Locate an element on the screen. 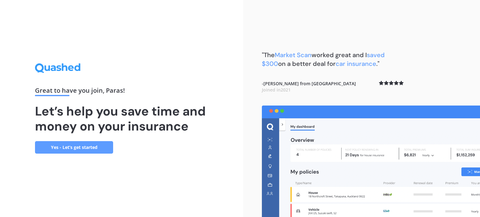 This screenshot has height=217, width=480. h1: Let’s help you save time and money on your insurance is located at coordinates (122, 119).